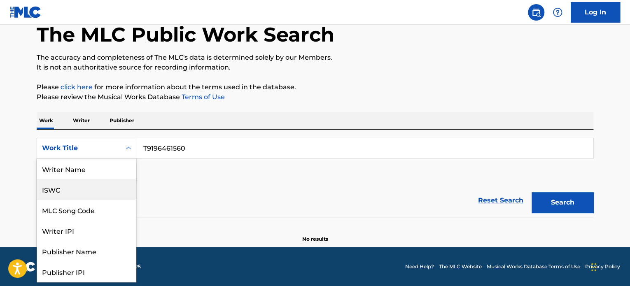 This screenshot has width=630, height=286. Describe the element at coordinates (609, 266) in the screenshot. I see `div: Chat Widget` at that location.